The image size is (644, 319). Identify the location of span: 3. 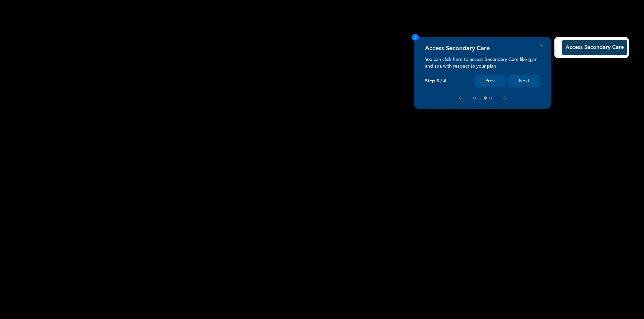
(415, 37).